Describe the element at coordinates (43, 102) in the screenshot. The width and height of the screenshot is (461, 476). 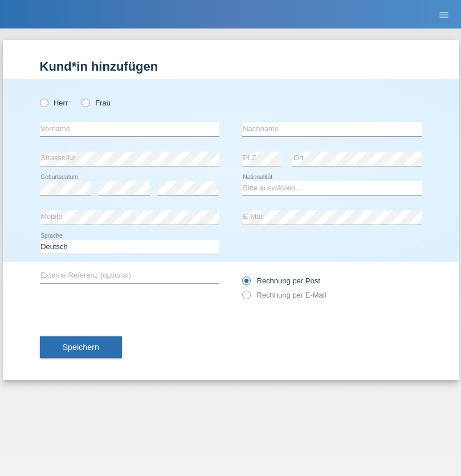
I see `input: Herr` at that location.